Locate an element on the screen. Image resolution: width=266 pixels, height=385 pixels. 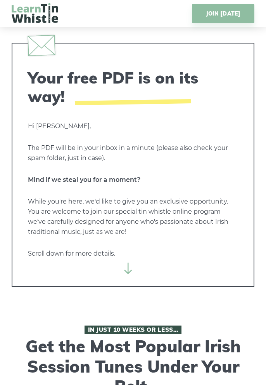
p: Scroll down for more details. is located at coordinates (133, 254).